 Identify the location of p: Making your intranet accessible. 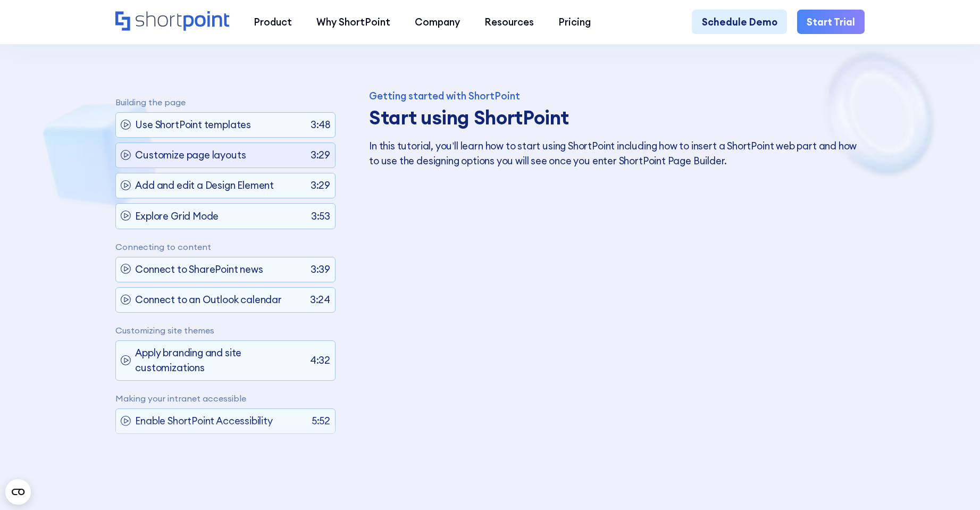
(225, 398).